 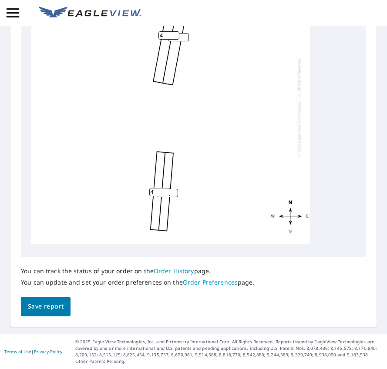 I want to click on a: Order History, so click(x=174, y=271).